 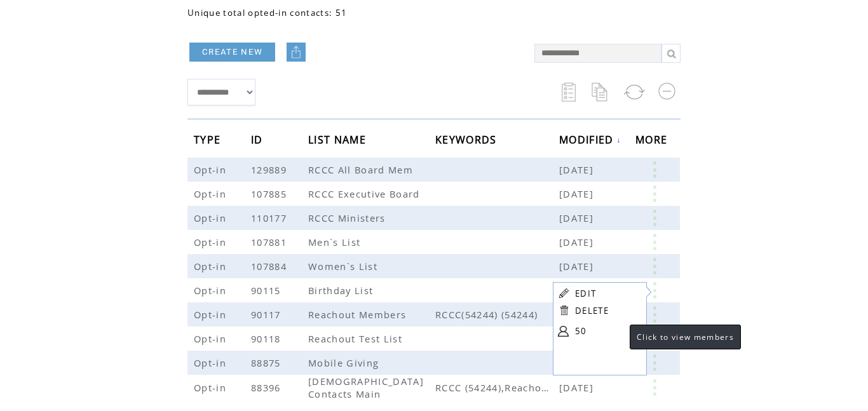 What do you see at coordinates (270, 170) in the screenshot?
I see `span: 129889` at bounding box center [270, 170].